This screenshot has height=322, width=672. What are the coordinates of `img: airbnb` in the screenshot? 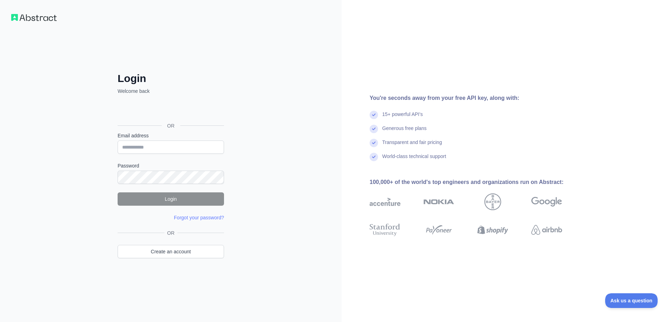 It's located at (547, 230).